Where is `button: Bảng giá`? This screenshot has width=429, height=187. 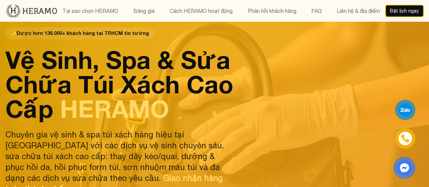
button: Bảng giá is located at coordinates (144, 11).